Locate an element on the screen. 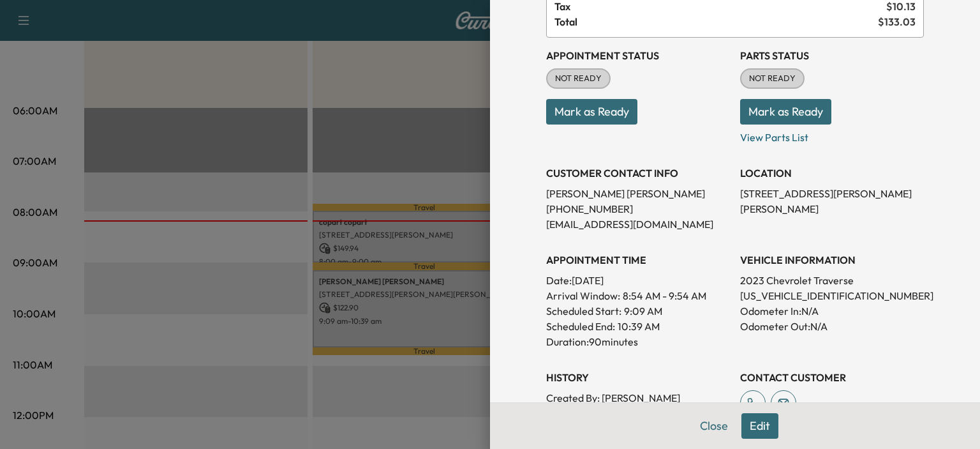 The image size is (980, 449). h3: APPOINTMENT TIME is located at coordinates (638, 260).